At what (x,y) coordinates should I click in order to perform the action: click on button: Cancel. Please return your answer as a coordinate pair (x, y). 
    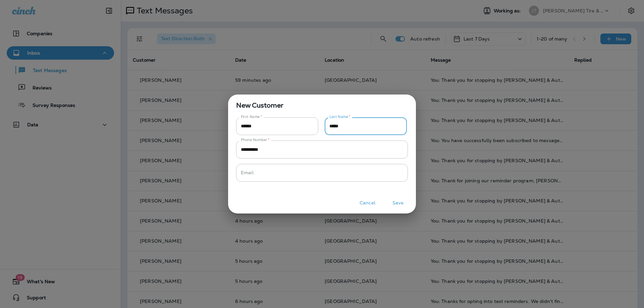
    Looking at the image, I should click on (367, 203).